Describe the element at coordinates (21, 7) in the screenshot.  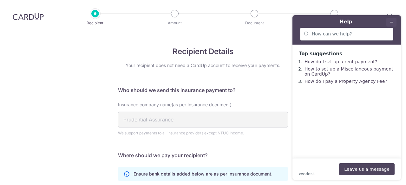
I see `span: Help` at that location.